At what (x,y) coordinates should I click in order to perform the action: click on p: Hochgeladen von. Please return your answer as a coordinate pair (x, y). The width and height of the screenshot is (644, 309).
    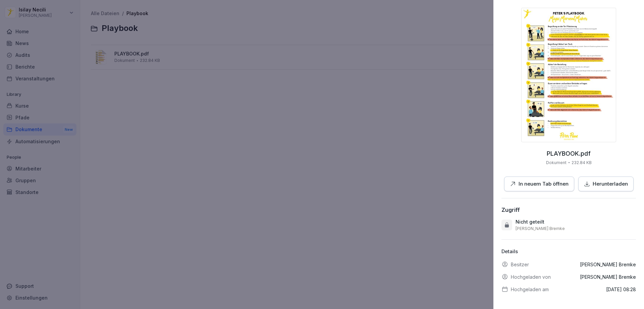
    Looking at the image, I should click on (530, 276).